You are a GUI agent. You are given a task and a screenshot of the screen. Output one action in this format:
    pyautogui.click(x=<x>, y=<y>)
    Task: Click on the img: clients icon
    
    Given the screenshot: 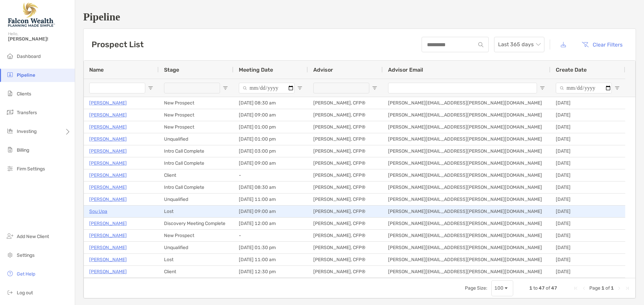 What is the action you would take?
    pyautogui.click(x=10, y=93)
    